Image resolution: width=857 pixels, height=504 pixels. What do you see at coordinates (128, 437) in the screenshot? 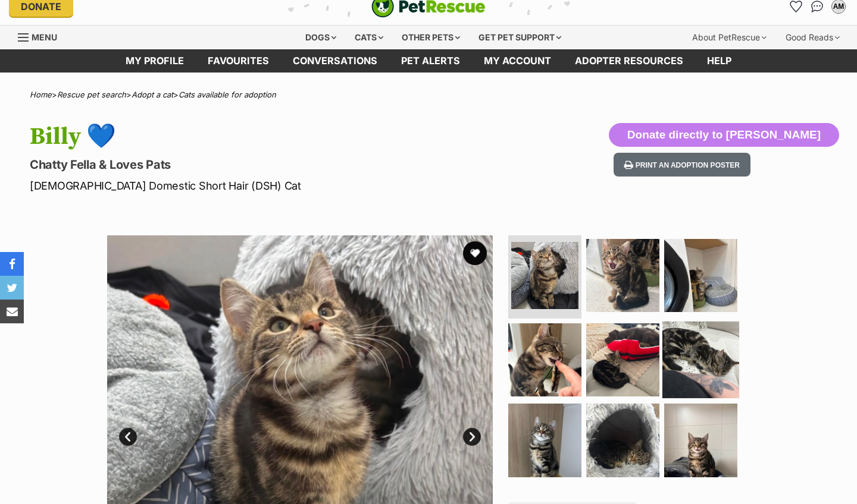
I see `a: Prev` at bounding box center [128, 437].